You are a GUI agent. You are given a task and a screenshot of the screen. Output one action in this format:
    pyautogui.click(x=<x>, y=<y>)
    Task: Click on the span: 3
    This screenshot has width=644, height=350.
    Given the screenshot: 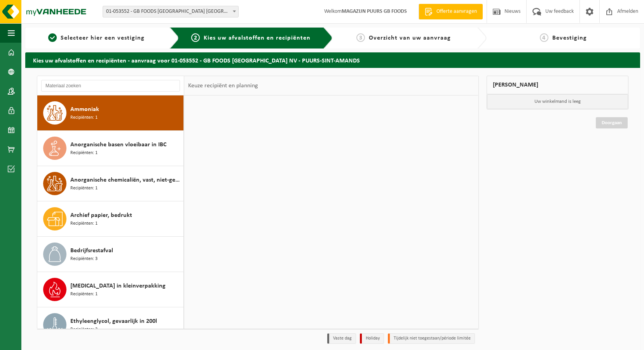 What is the action you would take?
    pyautogui.click(x=360, y=38)
    